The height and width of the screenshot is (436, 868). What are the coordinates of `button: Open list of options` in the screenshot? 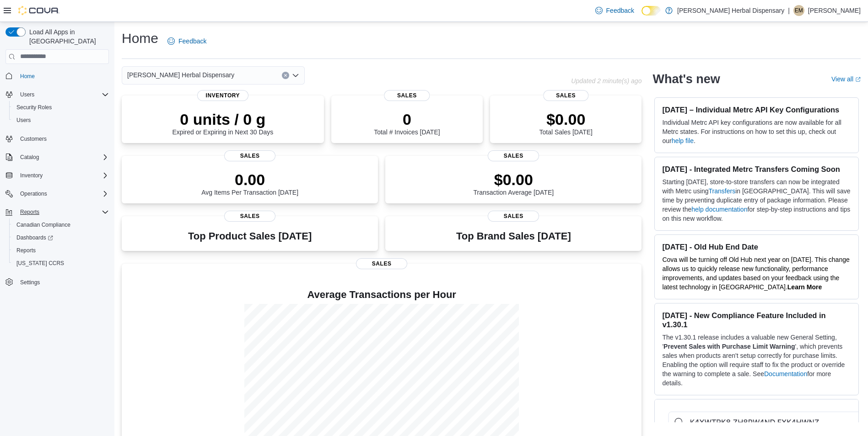 It's located at (295, 75).